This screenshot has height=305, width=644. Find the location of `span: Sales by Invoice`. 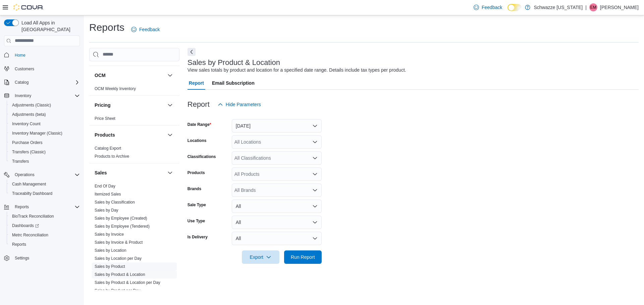

span: Sales by Invoice is located at coordinates (109, 235).